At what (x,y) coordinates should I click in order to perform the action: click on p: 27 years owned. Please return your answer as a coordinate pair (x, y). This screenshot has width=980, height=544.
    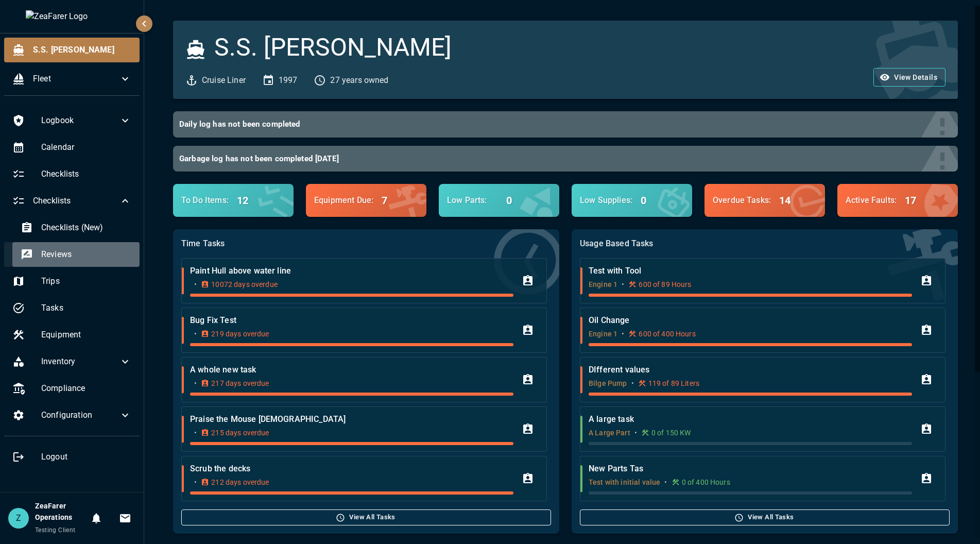
    Looking at the image, I should click on (359, 81).